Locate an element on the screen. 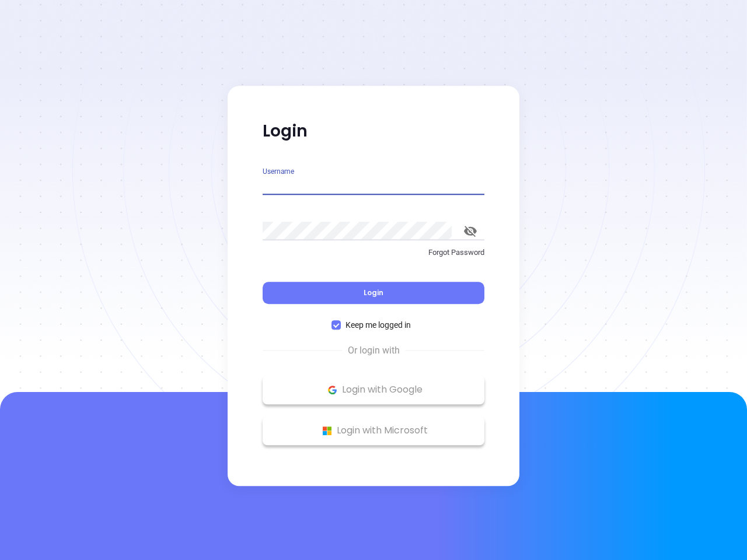  button: Login is located at coordinates (374, 293).